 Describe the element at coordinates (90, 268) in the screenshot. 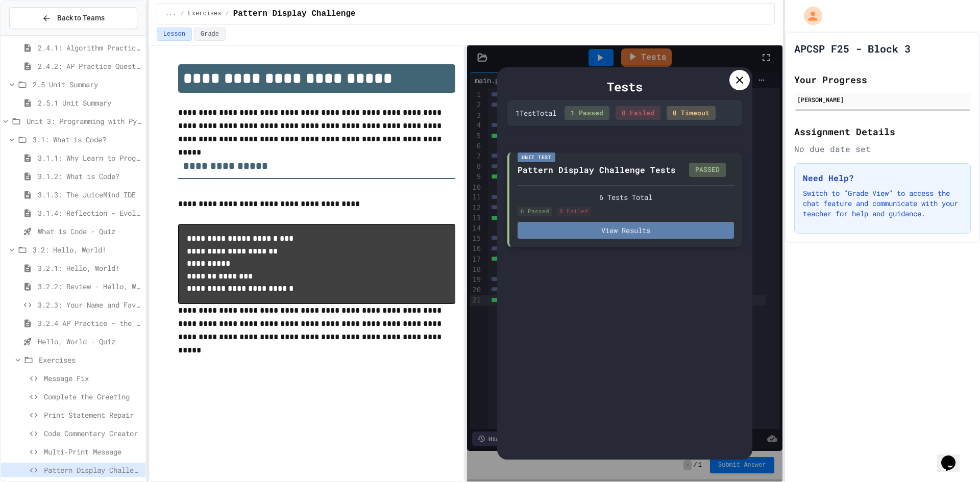

I see `span: 3.2.1: Hello, World!` at that location.